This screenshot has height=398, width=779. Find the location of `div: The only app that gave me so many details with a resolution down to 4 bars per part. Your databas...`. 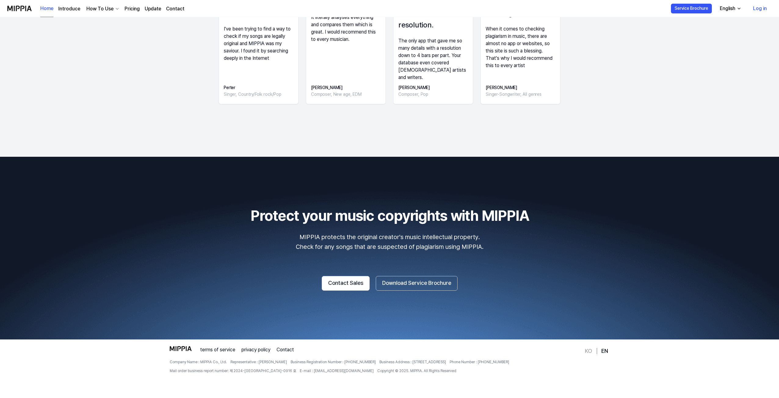

div: The only app that gave me so many details with a resolution down to 4 bars per part. Your databas... is located at coordinates (433, 59).